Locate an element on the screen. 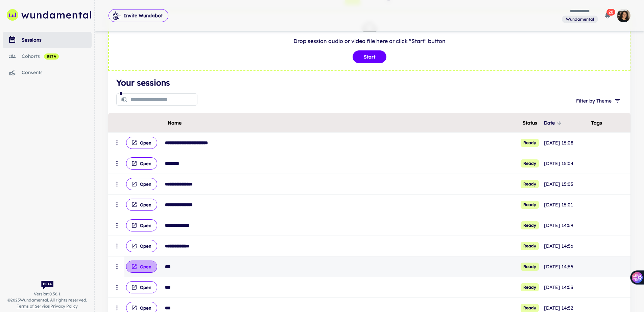  span: Date is located at coordinates (554, 123).